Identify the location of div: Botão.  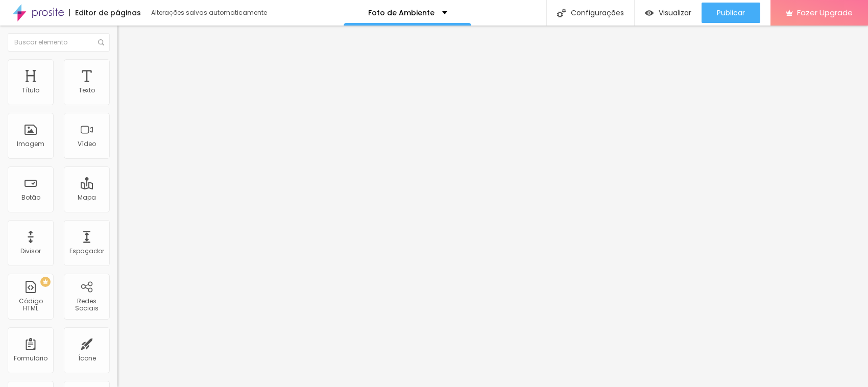
(31, 198).